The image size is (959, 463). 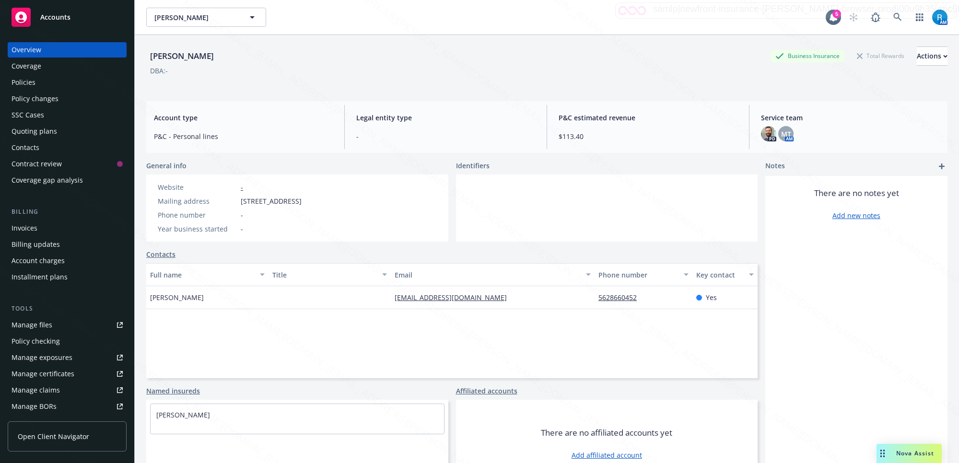 I want to click on div: 5, so click(x=837, y=14).